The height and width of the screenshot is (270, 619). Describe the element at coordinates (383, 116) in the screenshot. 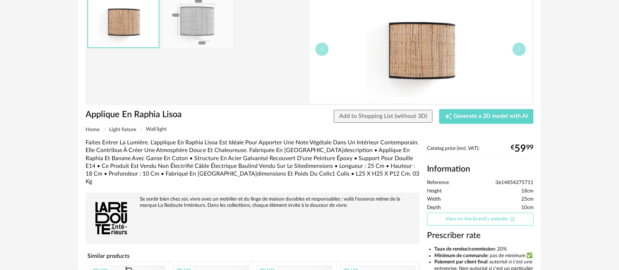

I see `button: Add to Shopping List (without 3D)` at that location.